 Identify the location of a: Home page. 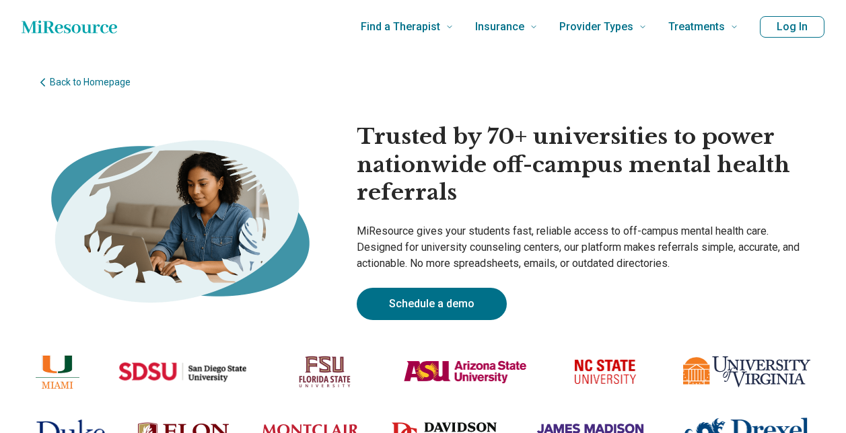
(69, 27).